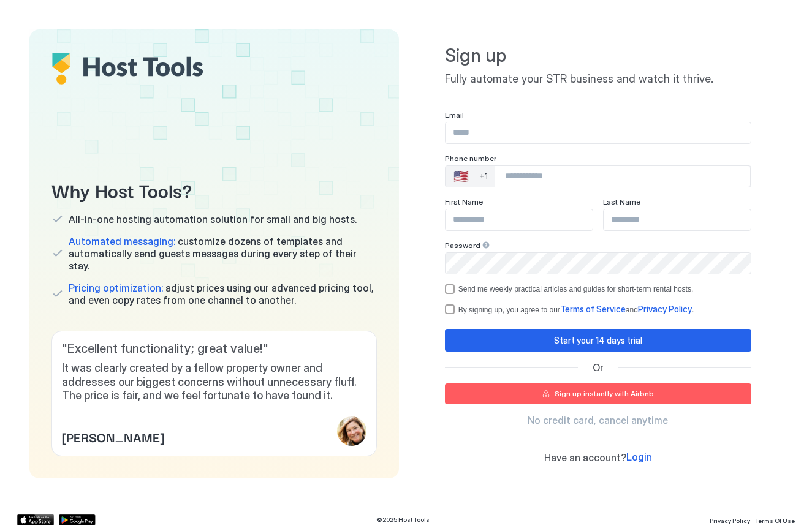 This screenshot has width=812, height=531. I want to click on a: Login, so click(639, 457).